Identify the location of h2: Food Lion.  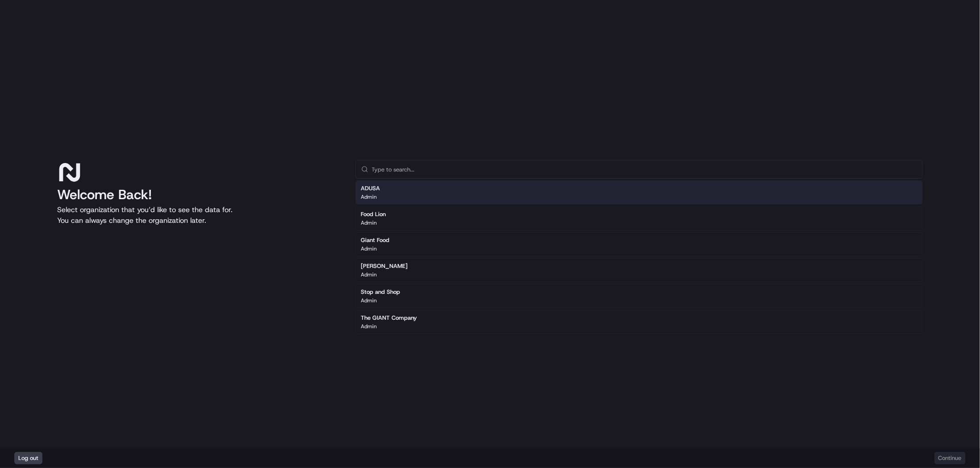
(373, 215).